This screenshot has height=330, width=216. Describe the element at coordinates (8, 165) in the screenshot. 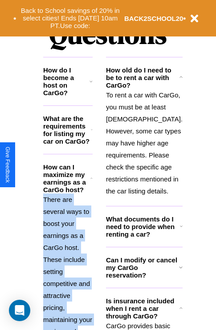

I see `div: Give Feedback` at that location.